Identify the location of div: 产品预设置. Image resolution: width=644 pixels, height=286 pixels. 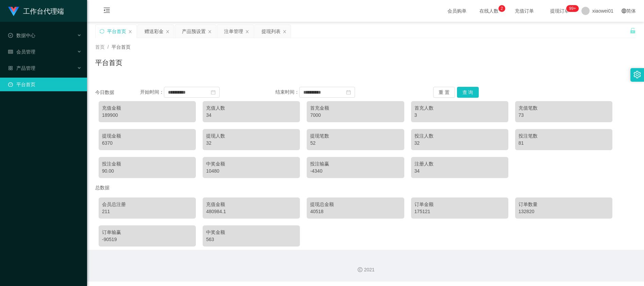
(194, 31).